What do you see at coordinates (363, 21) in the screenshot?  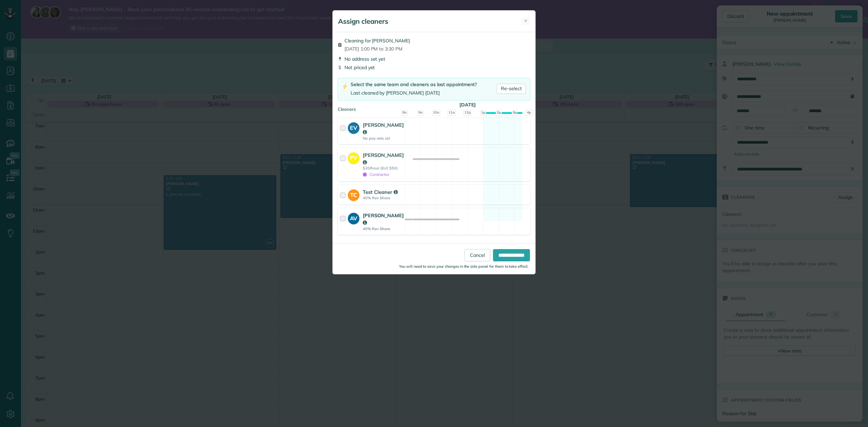 I see `h5: Assign cleaners` at bounding box center [363, 21].